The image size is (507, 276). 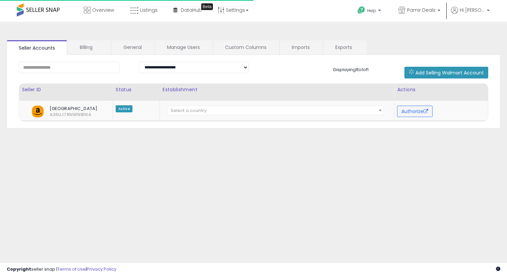 I want to click on span: Pamir Deals, so click(x=421, y=10).